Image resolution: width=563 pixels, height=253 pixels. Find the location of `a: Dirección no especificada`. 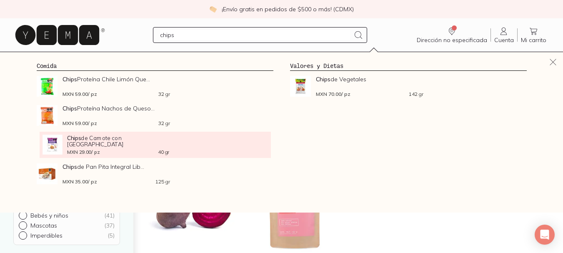

a: Dirección no especificada is located at coordinates (452, 35).